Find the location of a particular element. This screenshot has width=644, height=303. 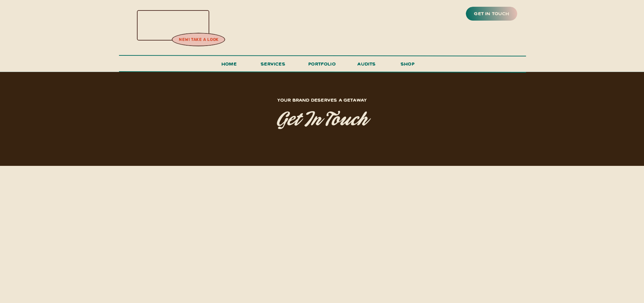

a: services is located at coordinates (273, 66).